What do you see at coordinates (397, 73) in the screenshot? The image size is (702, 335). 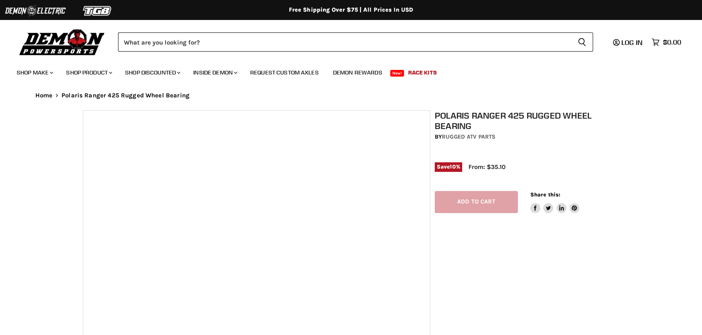 I see `span: New!` at bounding box center [397, 73].